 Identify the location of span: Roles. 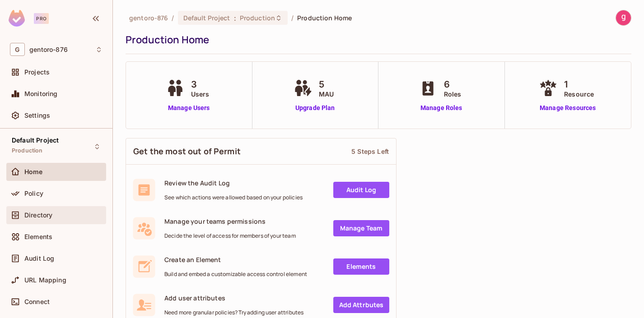
(453, 94).